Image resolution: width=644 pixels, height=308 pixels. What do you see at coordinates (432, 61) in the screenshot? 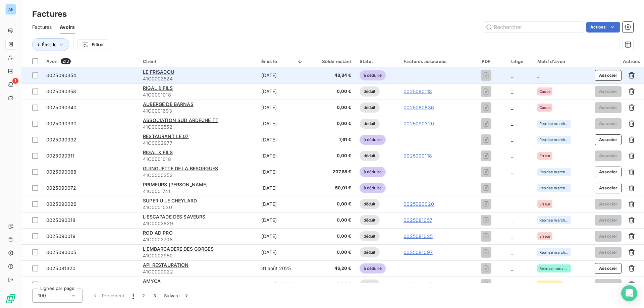
I see `div: Factures associées` at bounding box center [432, 61].